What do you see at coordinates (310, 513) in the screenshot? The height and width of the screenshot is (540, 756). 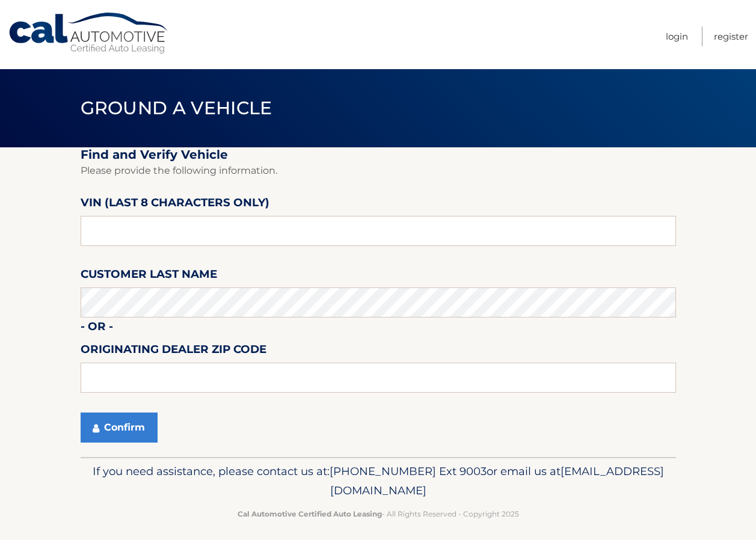 I see `strong: Cal Automotive Certified Auto Leasing` at bounding box center [310, 513].